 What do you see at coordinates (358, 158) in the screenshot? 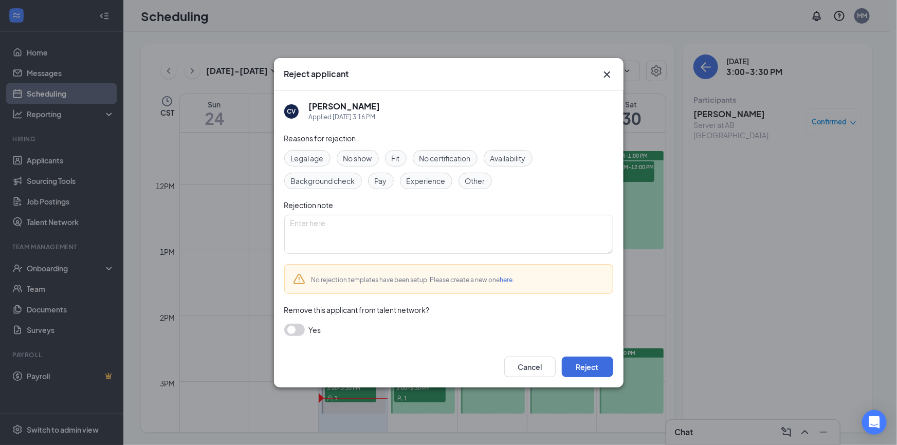
I see `span: No show` at bounding box center [358, 158].